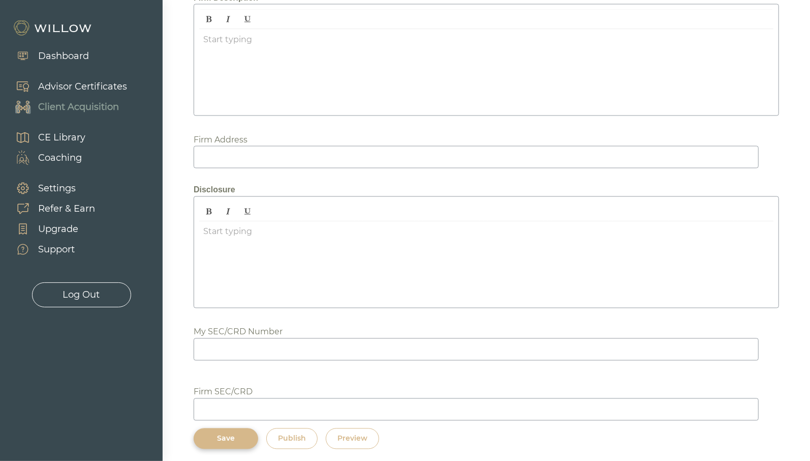 This screenshot has height=461, width=810. Describe the element at coordinates (50, 229) in the screenshot. I see `a: Upgrade` at that location.